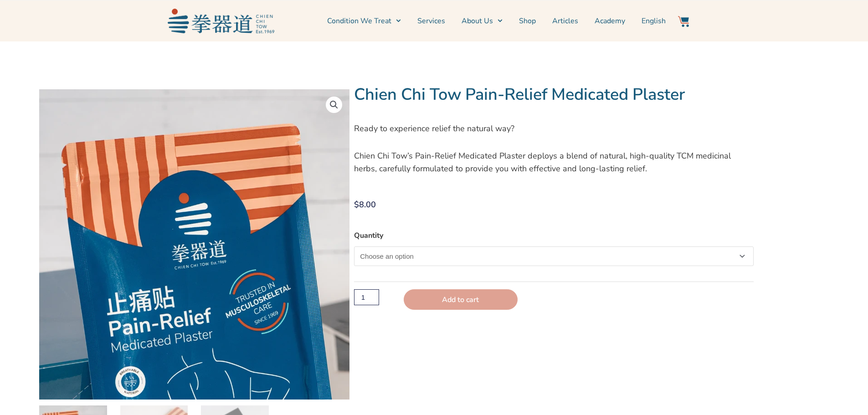  I want to click on p: Chien Chi Tow’s Pain-Relief Medicated Plaster deploys a blend of natural, high-quality TCM medici..., so click(554, 162).